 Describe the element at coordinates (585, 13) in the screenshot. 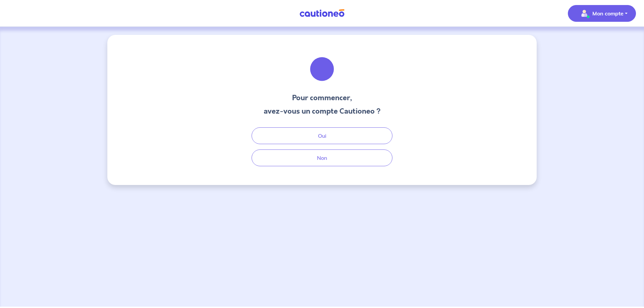

I see `img: illu_account_valid_menu.svg` at that location.